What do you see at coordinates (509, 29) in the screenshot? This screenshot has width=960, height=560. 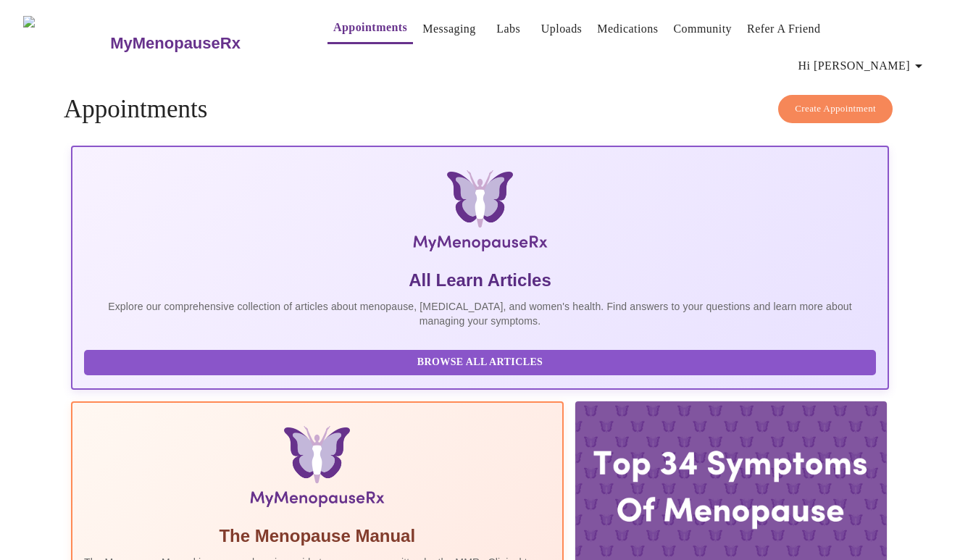 I see `button: Labs` at bounding box center [509, 29].